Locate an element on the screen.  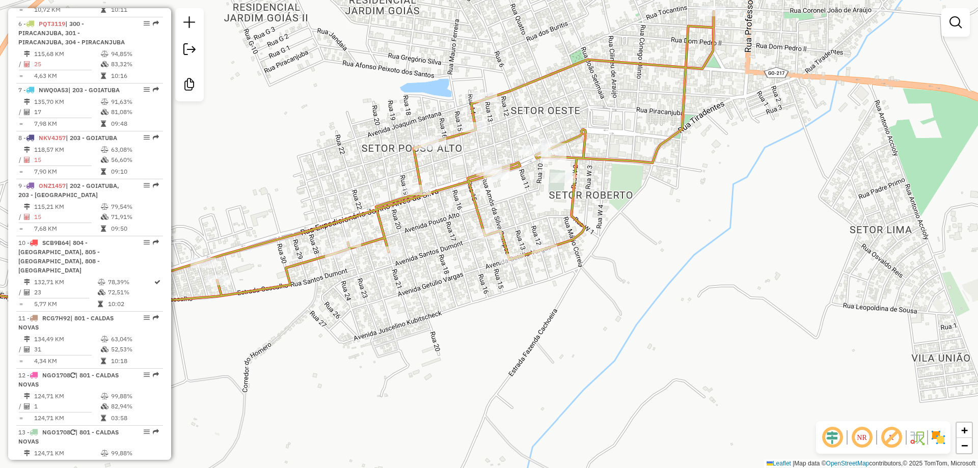
td: 25 is located at coordinates (67, 64).